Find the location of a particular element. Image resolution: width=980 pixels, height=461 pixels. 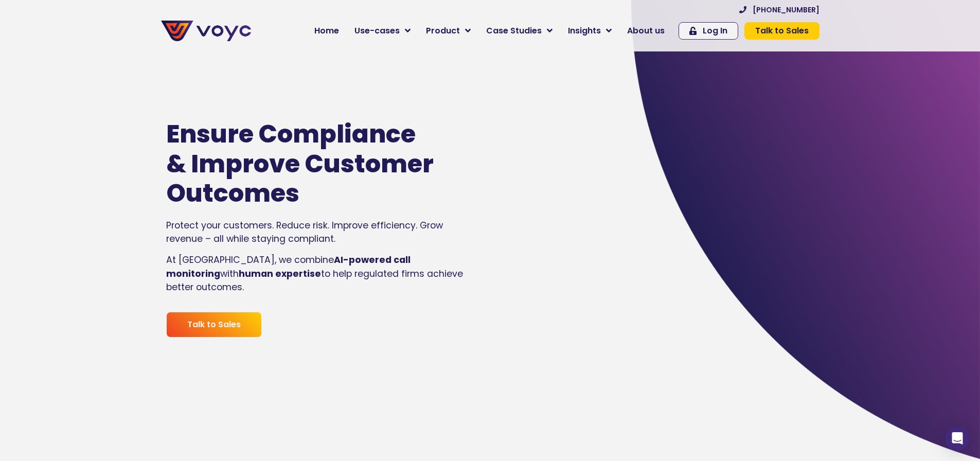

strong: human expertise is located at coordinates (280, 274).